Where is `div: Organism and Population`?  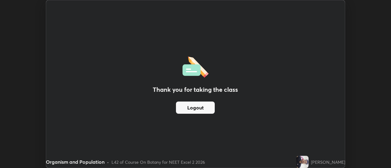 div: Organism and Population is located at coordinates (75, 162).